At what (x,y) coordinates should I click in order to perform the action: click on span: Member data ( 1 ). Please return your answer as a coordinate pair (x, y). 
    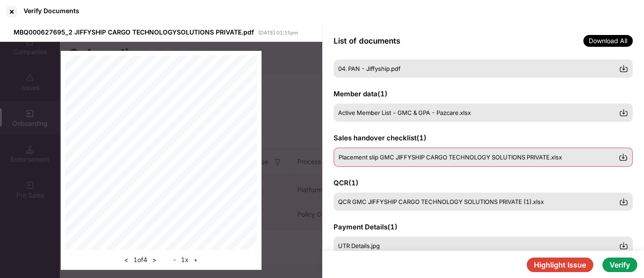
    Looking at the image, I should click on (360, 94).